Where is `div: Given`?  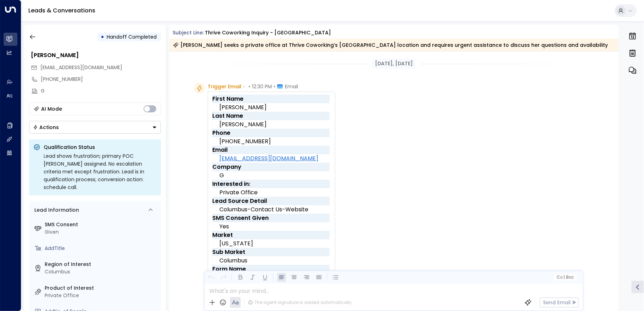
div: Given is located at coordinates (102, 232).